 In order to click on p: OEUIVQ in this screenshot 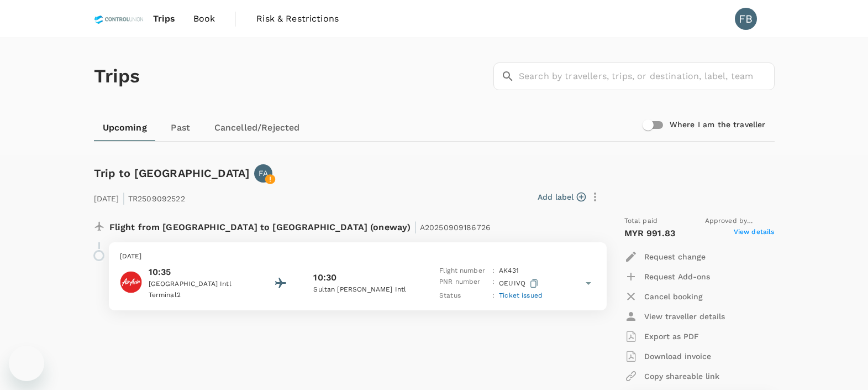, I will do `click(519, 283)`.